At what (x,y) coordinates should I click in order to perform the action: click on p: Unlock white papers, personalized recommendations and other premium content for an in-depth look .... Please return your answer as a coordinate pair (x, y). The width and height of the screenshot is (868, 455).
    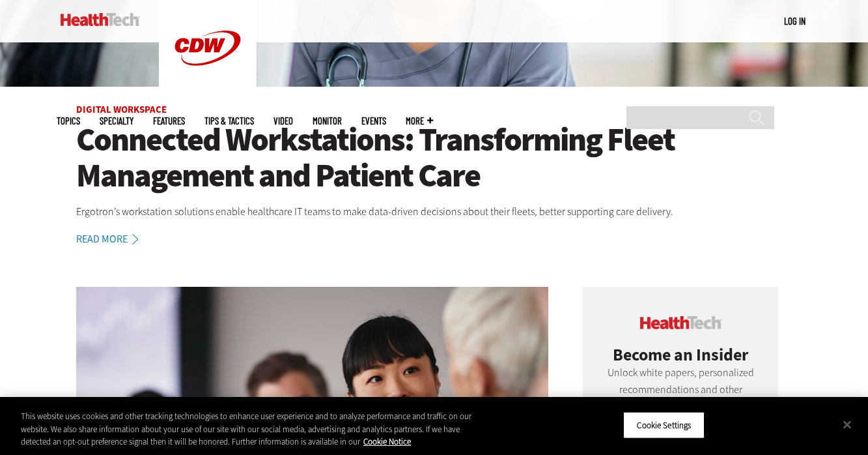
    Looking at the image, I should click on (681, 398).